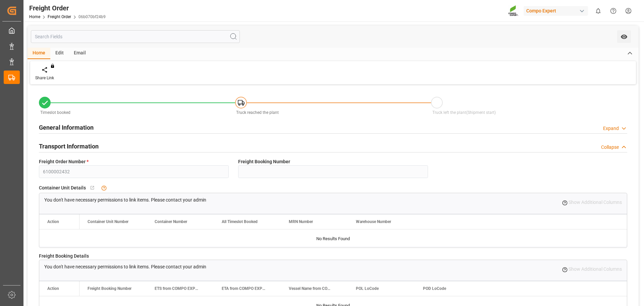  I want to click on span: All Timeslot Booked, so click(240, 222).